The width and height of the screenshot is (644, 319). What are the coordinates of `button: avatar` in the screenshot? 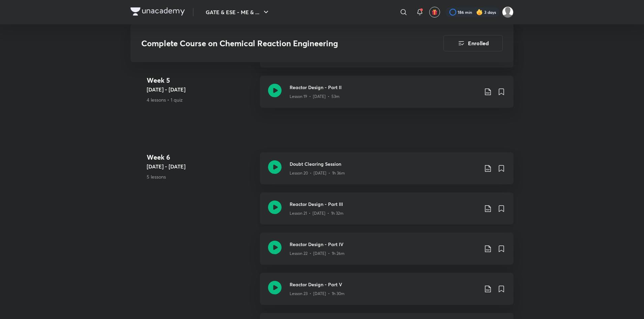 It's located at (435, 12).